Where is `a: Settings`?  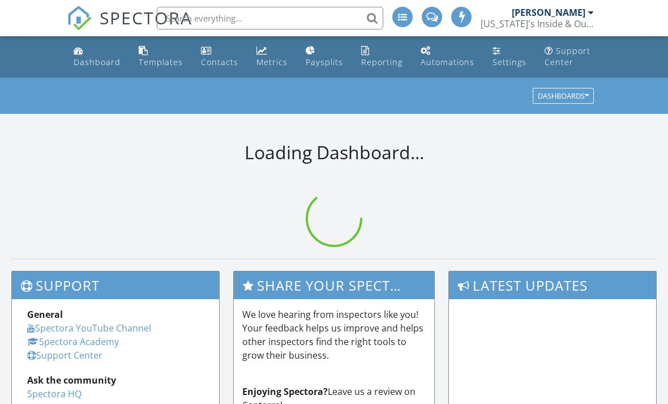
a: Settings is located at coordinates (510, 57).